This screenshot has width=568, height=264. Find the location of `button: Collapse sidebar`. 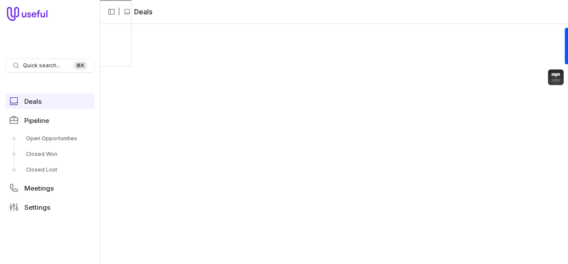

button: Collapse sidebar is located at coordinates (112, 12).